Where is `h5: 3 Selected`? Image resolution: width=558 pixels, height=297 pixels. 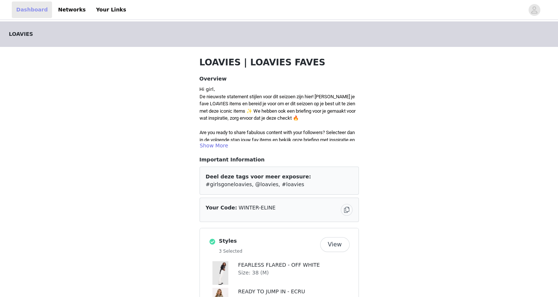 h5: 3 Selected is located at coordinates (268, 251).